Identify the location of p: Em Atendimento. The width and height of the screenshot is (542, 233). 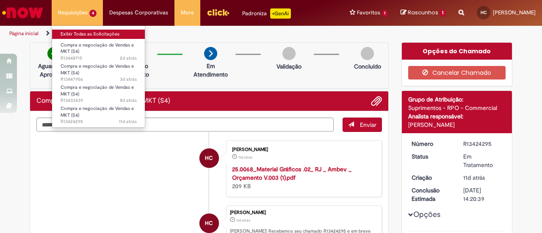
(210, 70).